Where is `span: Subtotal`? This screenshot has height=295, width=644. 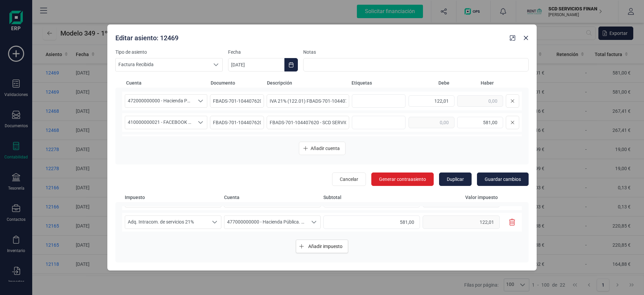
span: Subtotal is located at coordinates (372, 197).